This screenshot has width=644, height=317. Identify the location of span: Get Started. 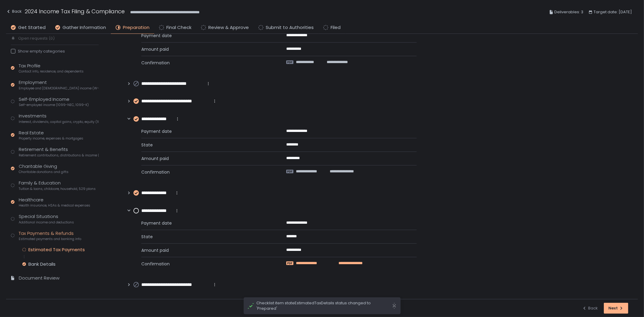
(32, 27).